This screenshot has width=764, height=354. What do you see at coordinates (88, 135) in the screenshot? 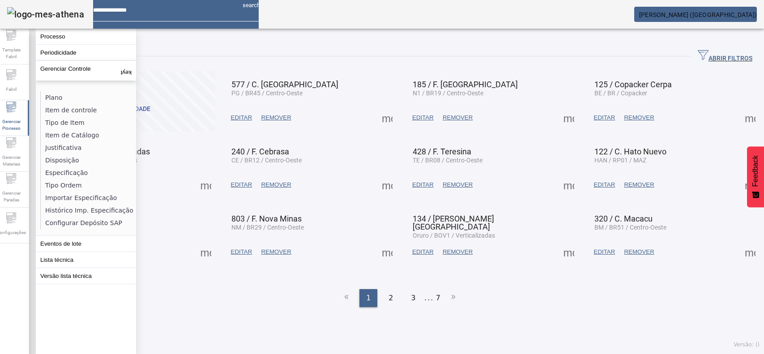
I see `li: Item de Catálogo` at bounding box center [88, 135].